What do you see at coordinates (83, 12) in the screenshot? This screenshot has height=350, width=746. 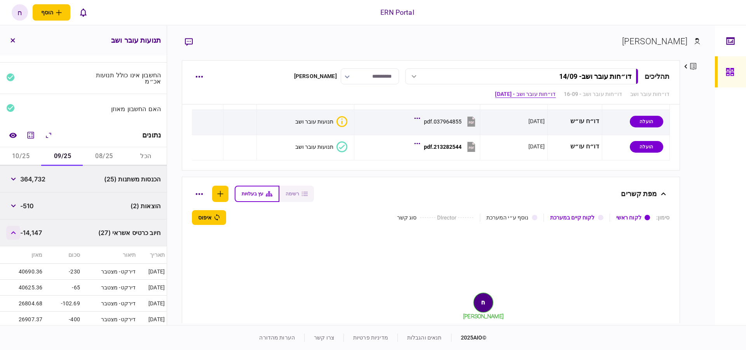 I see `button: פתח רשימת התראות` at bounding box center [83, 12].